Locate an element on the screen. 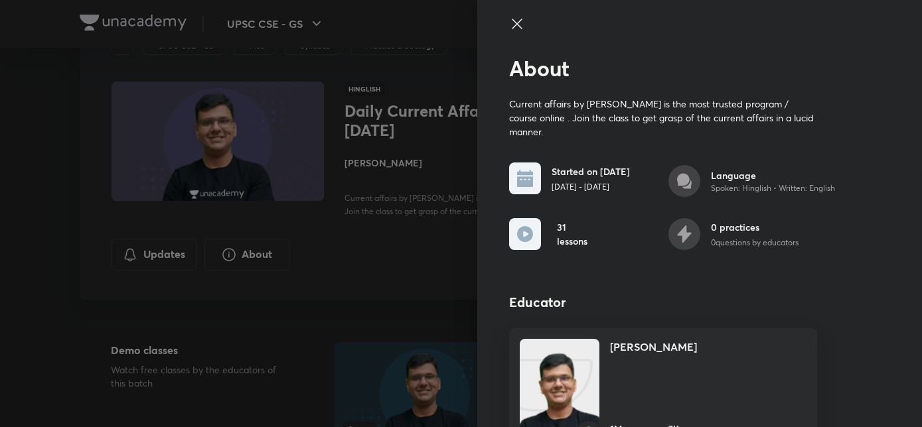  h6: 0 practices is located at coordinates (755, 227).